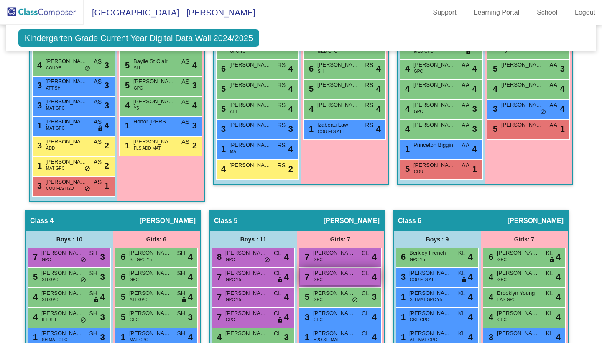  What do you see at coordinates (50, 279) in the screenshot?
I see `span: SLI GPC` at bounding box center [50, 279].